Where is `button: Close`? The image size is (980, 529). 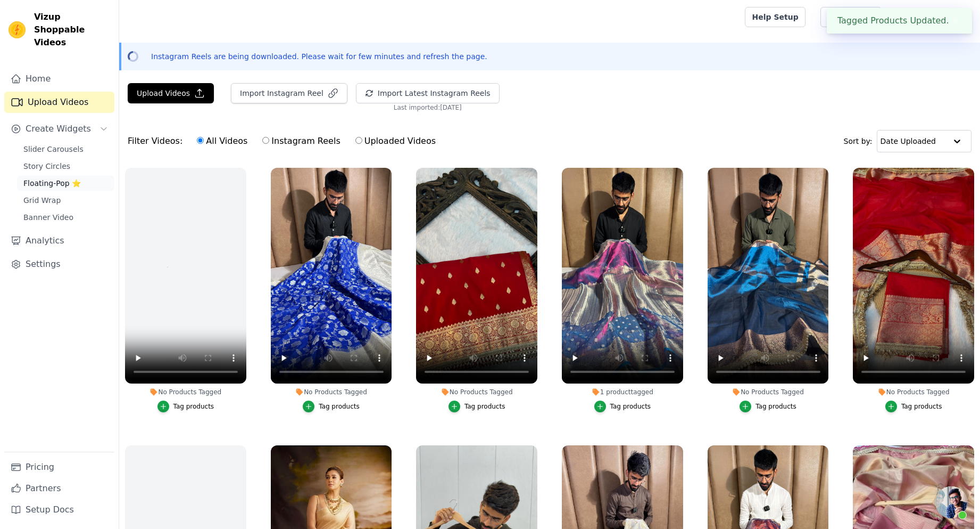
button: Close is located at coordinates (955, 21).